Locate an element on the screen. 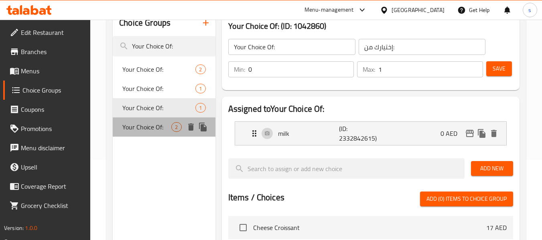 Image resolution: width=542 pixels, height=240 pixels. span: Grocery Checklist is located at coordinates (53, 206).